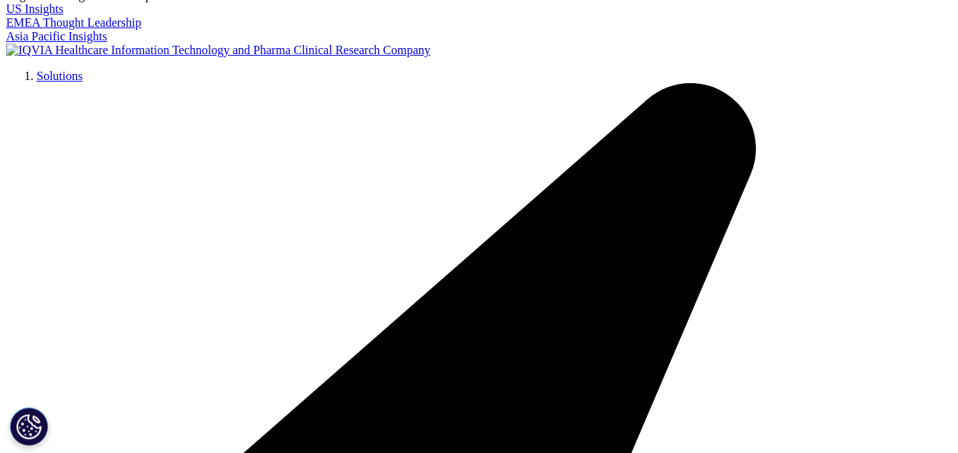 The height and width of the screenshot is (453, 958). I want to click on button: Tanımlama Bilgisi Ayarları, so click(29, 426).